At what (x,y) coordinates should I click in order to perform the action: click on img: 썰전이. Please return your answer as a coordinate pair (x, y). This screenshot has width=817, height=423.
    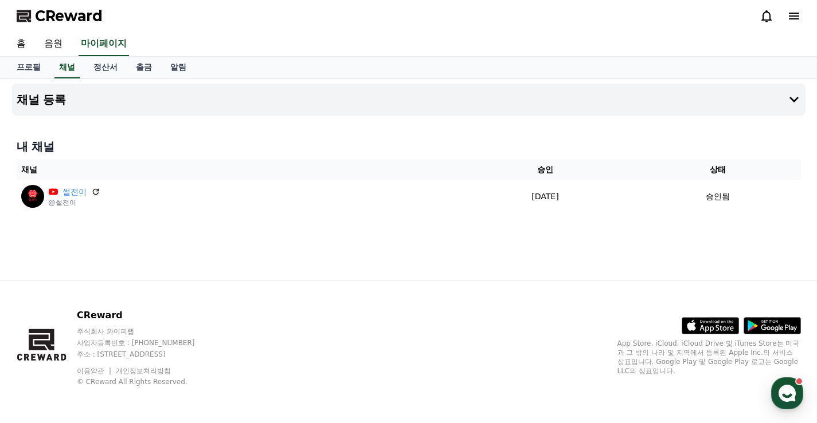
    Looking at the image, I should click on (33, 197).